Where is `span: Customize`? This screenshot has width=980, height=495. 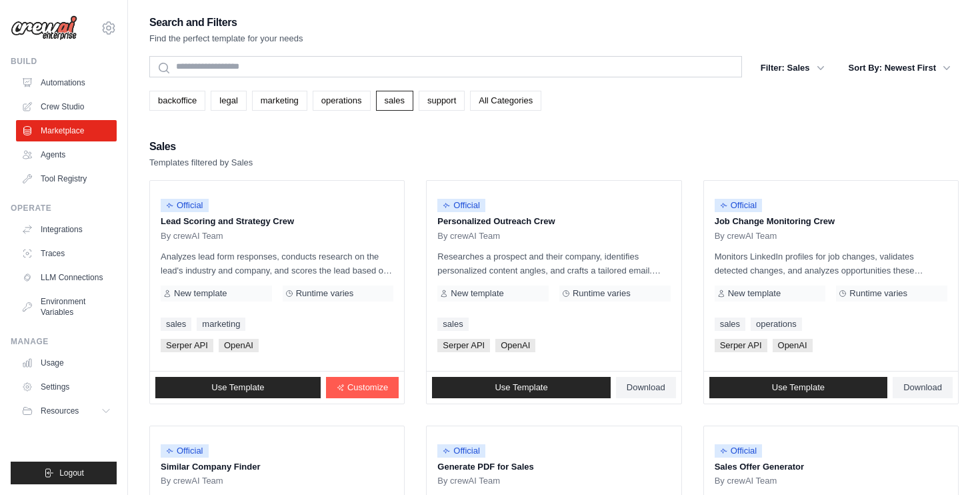 span: Customize is located at coordinates (368, 388).